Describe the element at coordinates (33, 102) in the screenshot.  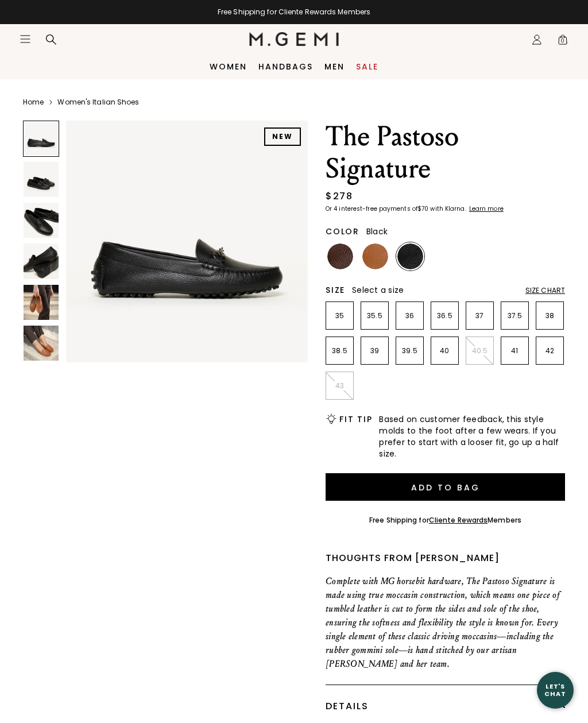
I see `a: Home` at that location.